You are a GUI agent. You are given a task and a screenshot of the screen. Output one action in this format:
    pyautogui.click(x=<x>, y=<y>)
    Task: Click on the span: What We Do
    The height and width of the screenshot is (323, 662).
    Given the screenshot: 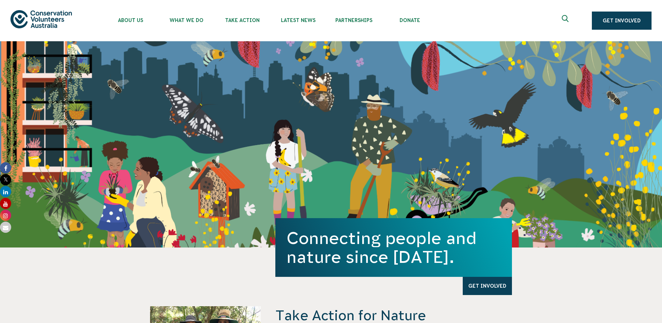 What is the action you would take?
    pyautogui.click(x=186, y=20)
    